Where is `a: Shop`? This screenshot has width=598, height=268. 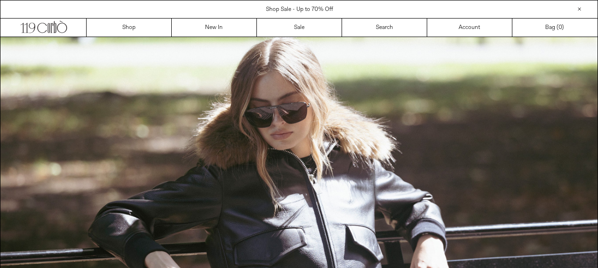
a: Shop is located at coordinates (129, 28).